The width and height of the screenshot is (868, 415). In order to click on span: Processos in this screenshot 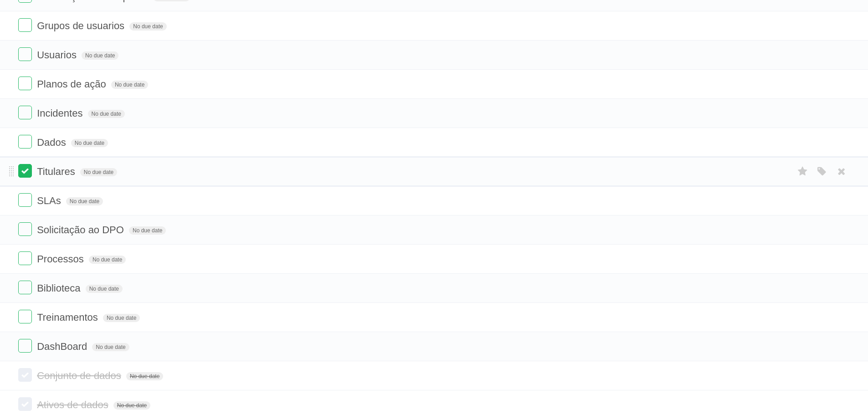, I will do `click(62, 259)`.